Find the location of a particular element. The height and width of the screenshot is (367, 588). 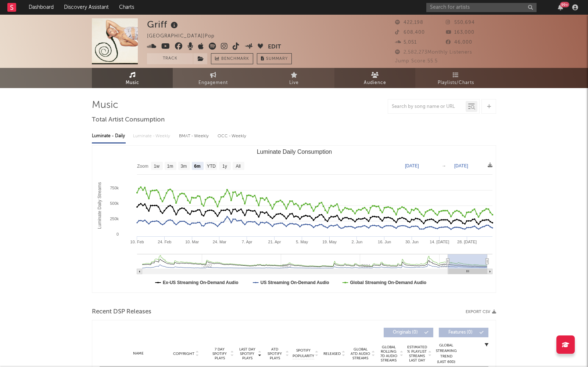

span: Estimated % Playlist Streams Last Day is located at coordinates (416, 354).